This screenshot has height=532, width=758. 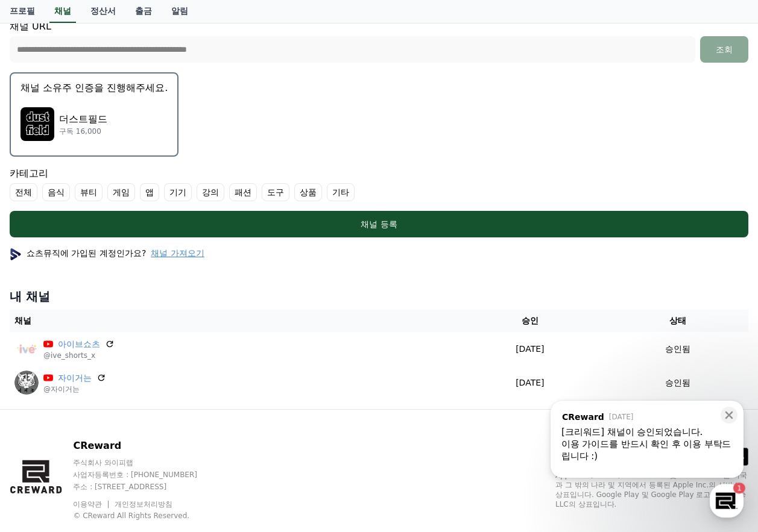 What do you see at coordinates (210, 192) in the screenshot?
I see `label: 강의` at bounding box center [210, 192].